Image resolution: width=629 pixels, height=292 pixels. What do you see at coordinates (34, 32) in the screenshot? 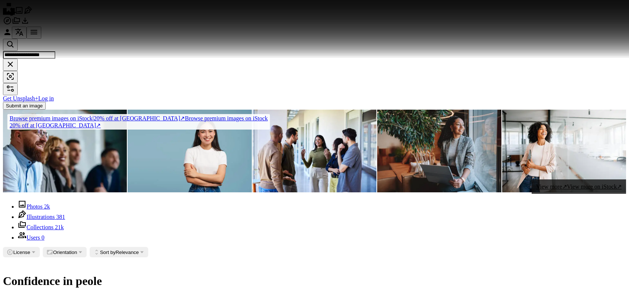
I see `button: Menu` at bounding box center [34, 32].